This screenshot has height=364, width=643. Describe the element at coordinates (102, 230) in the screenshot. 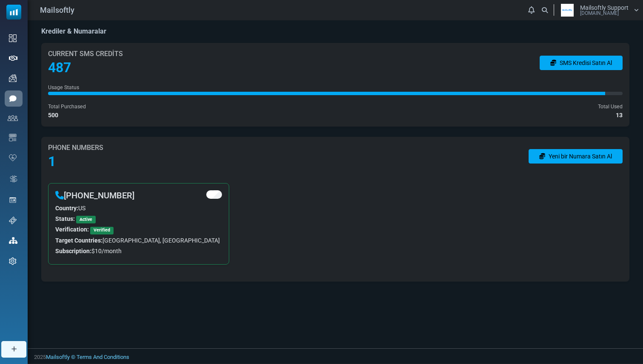

I see `span: Verified` at that location.